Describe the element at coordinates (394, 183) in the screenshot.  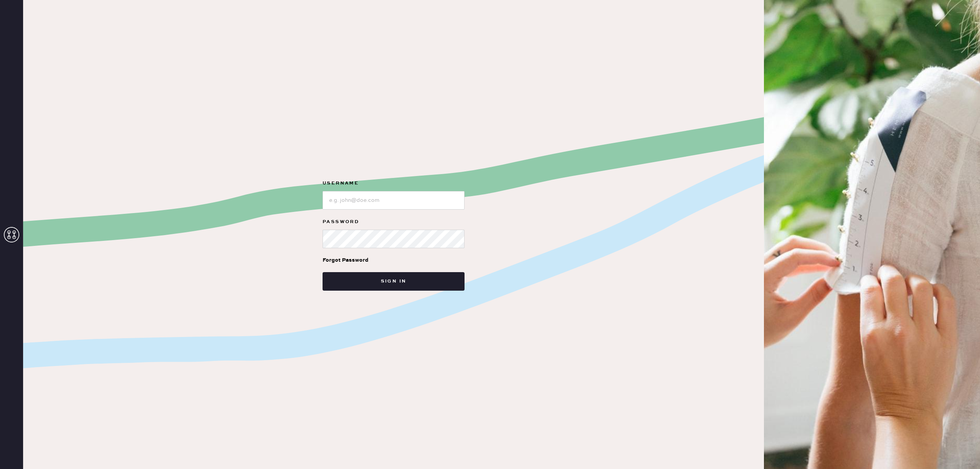
I see `label: Username` at that location.